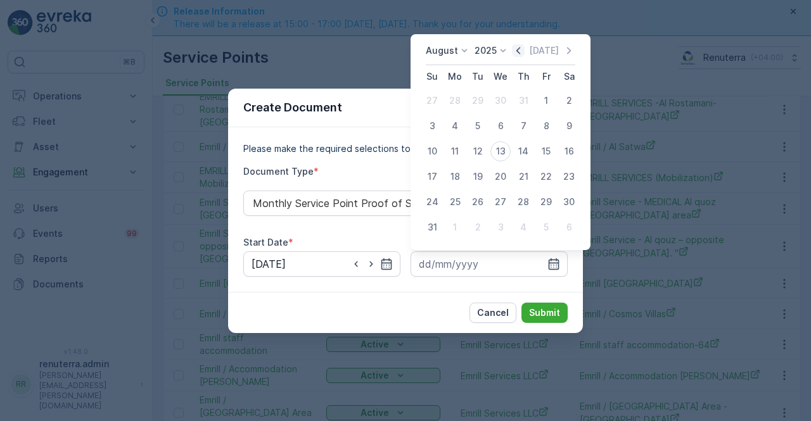 This screenshot has width=811, height=421. Describe the element at coordinates (485, 51) in the screenshot. I see `p: 2025` at that location.